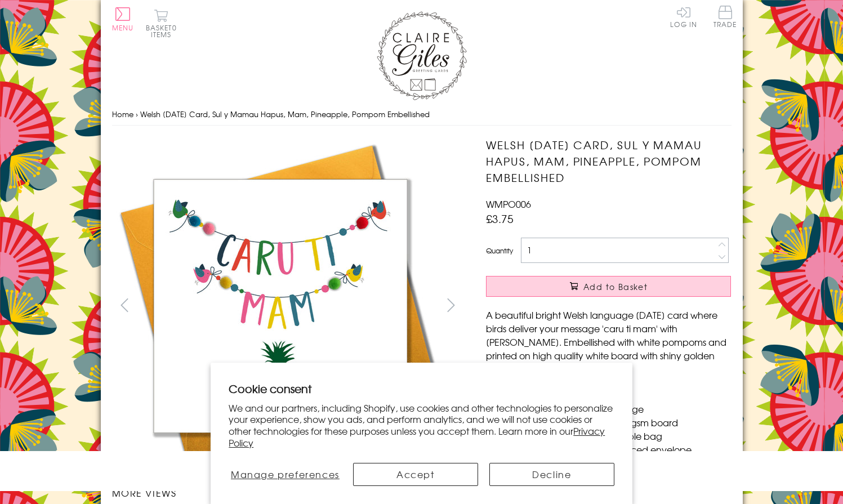  Describe the element at coordinates (124, 304) in the screenshot. I see `button: prev` at that location.